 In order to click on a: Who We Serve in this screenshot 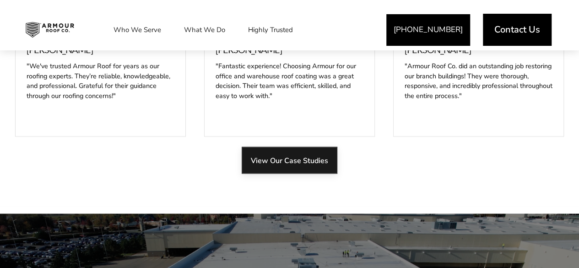, I will do `click(137, 30)`.